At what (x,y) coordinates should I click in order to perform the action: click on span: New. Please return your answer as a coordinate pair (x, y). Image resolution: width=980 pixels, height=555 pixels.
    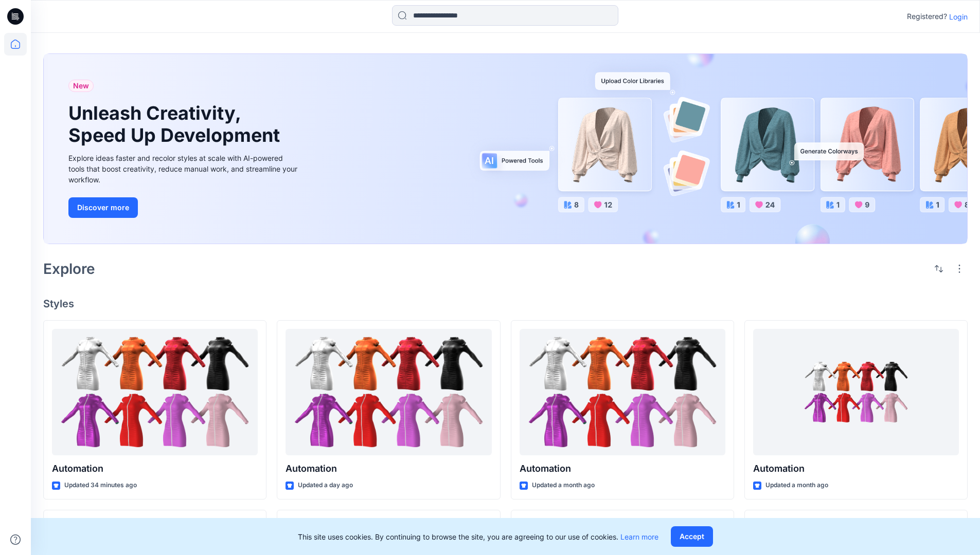
    Looking at the image, I should click on (81, 86).